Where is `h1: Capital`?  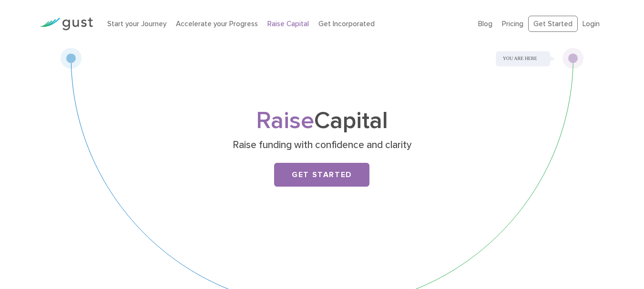
h1: Capital is located at coordinates (322, 121).